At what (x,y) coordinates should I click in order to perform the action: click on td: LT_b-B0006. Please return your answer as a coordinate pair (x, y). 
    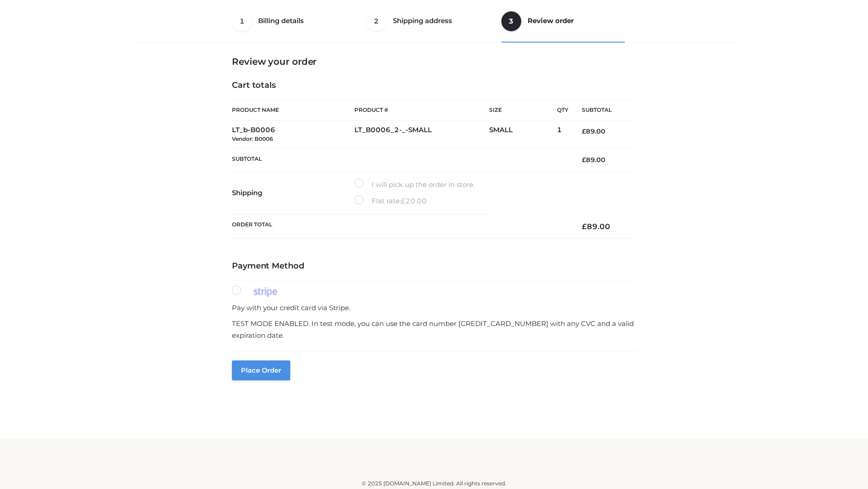
    Looking at the image, I should click on (293, 134).